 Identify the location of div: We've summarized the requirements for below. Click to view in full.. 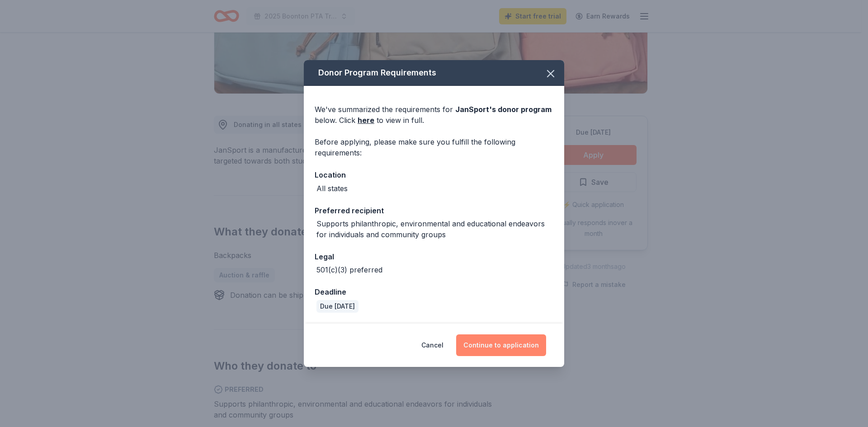
(434, 115).